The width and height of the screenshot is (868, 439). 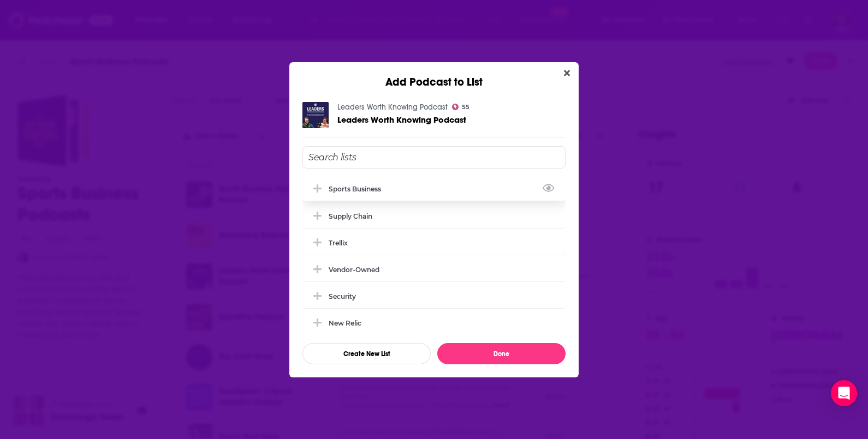 What do you see at coordinates (401, 119) in the screenshot?
I see `span: Leaders Worth Knowing Podcast` at bounding box center [401, 119].